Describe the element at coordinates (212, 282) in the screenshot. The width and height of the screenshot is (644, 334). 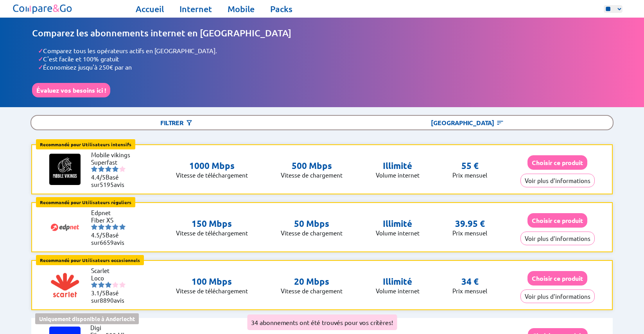
I see `p: 100 Mbps` at that location.